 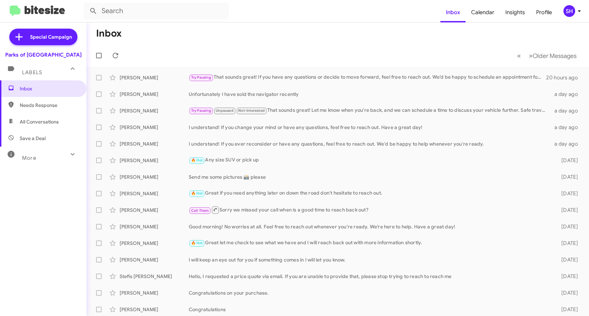 What do you see at coordinates (370, 160) in the screenshot?
I see `div: Any size SUV or pick up` at bounding box center [370, 160].